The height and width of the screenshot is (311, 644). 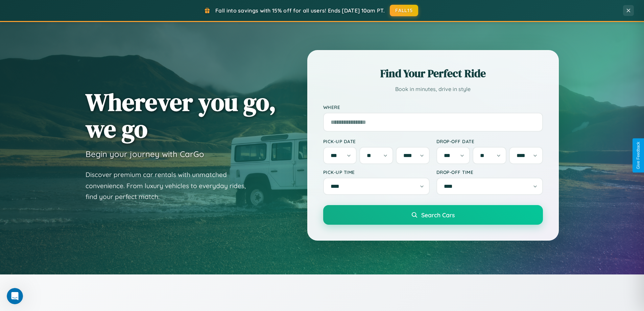 I want to click on p: Discover premium car rentals with unmatched convenience. From luxury vehicles to everyday rides, ..., so click(x=170, y=186).